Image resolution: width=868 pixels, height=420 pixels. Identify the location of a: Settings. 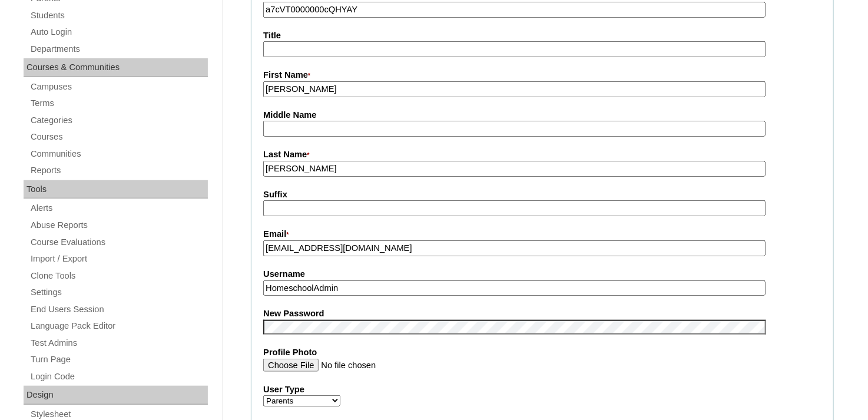
(119, 292).